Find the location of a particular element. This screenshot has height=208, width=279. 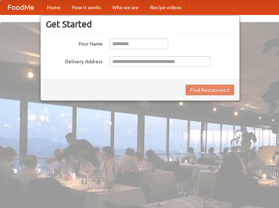

button: Find Restaurants! is located at coordinates (209, 90).